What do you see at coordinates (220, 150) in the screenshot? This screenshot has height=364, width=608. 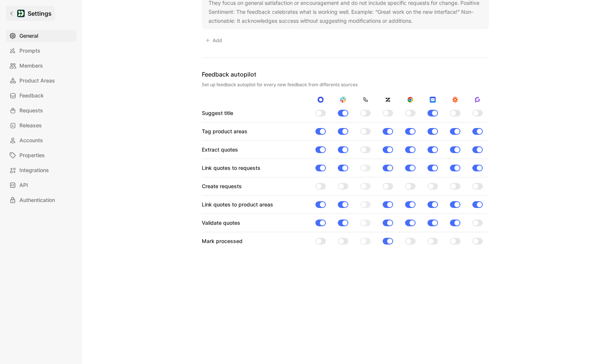 I see `div: Extract quotes` at bounding box center [220, 150].